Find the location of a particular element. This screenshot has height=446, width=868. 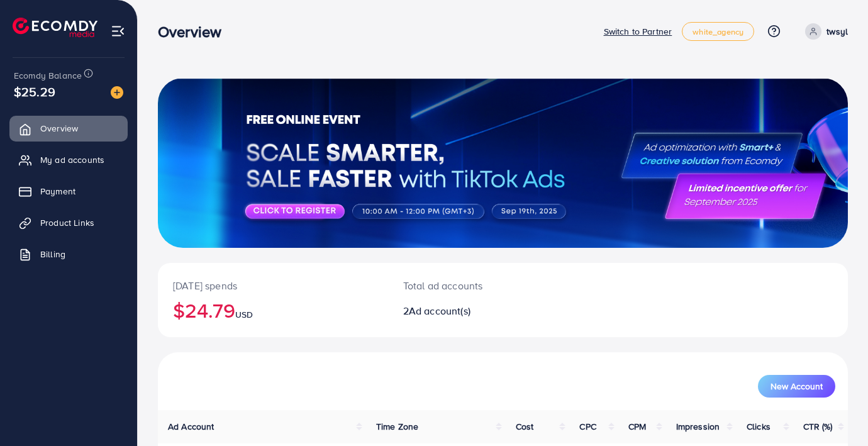

h2: 2 is located at coordinates (474, 310).